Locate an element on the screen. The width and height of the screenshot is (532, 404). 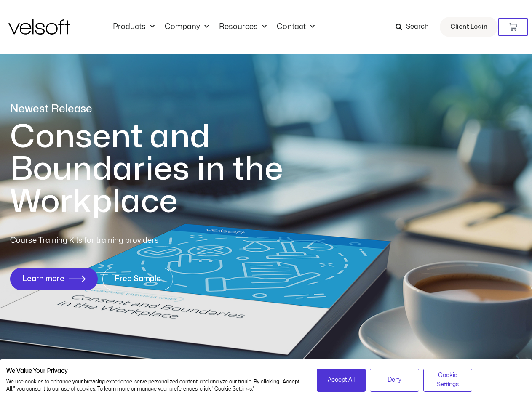
span: Search is located at coordinates (417, 27).